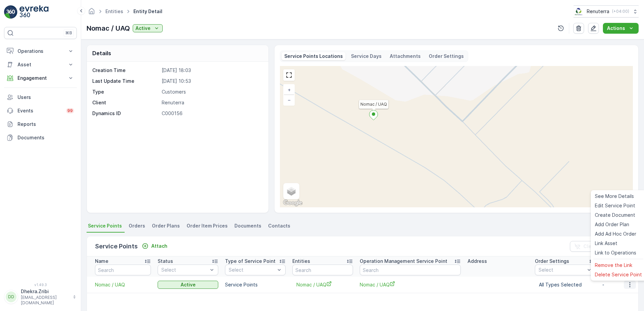  I want to click on p: Service Days, so click(366, 57).